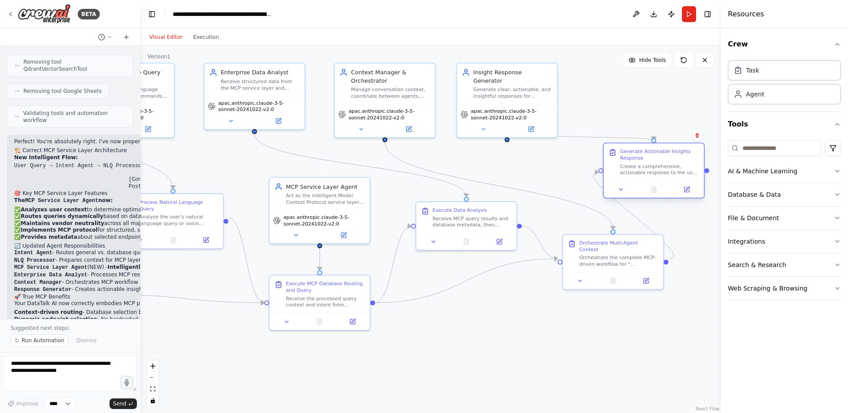  Describe the element at coordinates (48, 312) in the screenshot. I see `strong: Context-driven routing` at that location.